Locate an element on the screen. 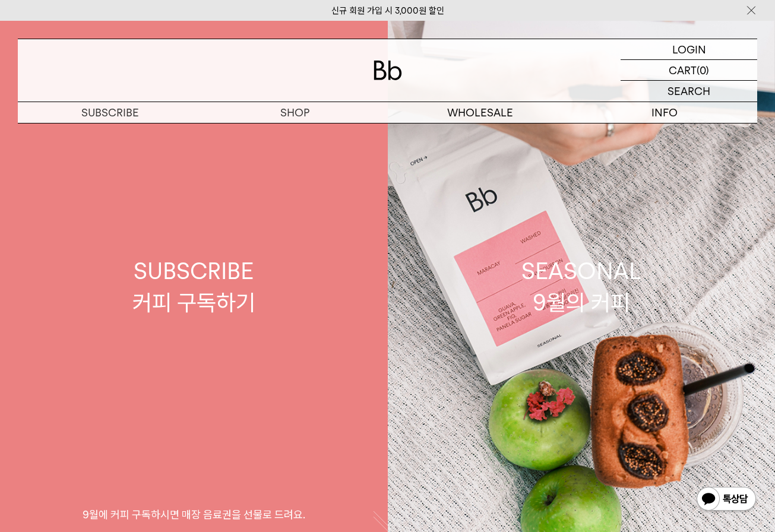 Image resolution: width=775 pixels, height=532 pixels. div: SUBSCRIBE 커피 구독하기 is located at coordinates (194, 287).